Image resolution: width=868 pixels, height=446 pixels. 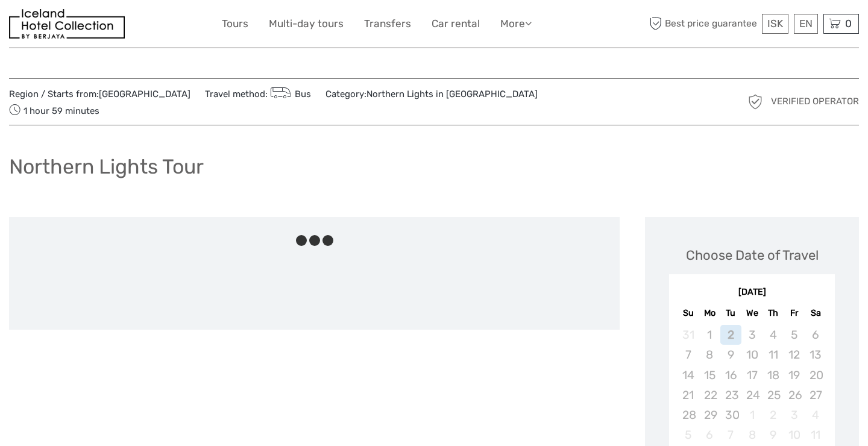 I want to click on div: Mo, so click(x=709, y=313).